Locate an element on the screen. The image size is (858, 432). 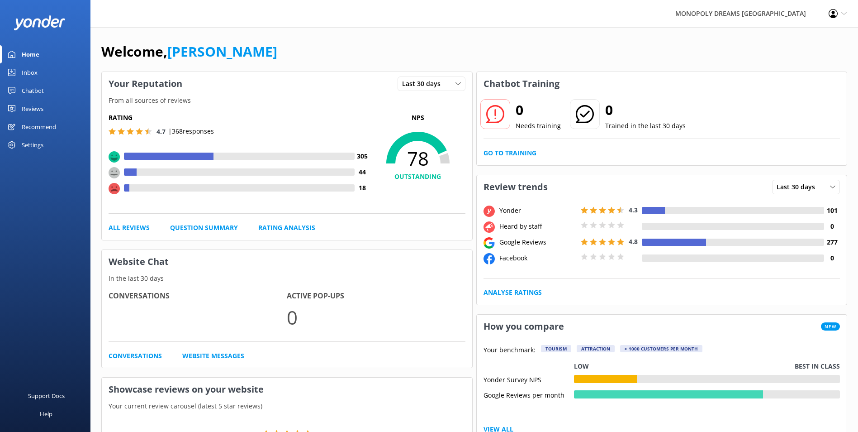
div: Attraction is located at coordinates (596, 348).